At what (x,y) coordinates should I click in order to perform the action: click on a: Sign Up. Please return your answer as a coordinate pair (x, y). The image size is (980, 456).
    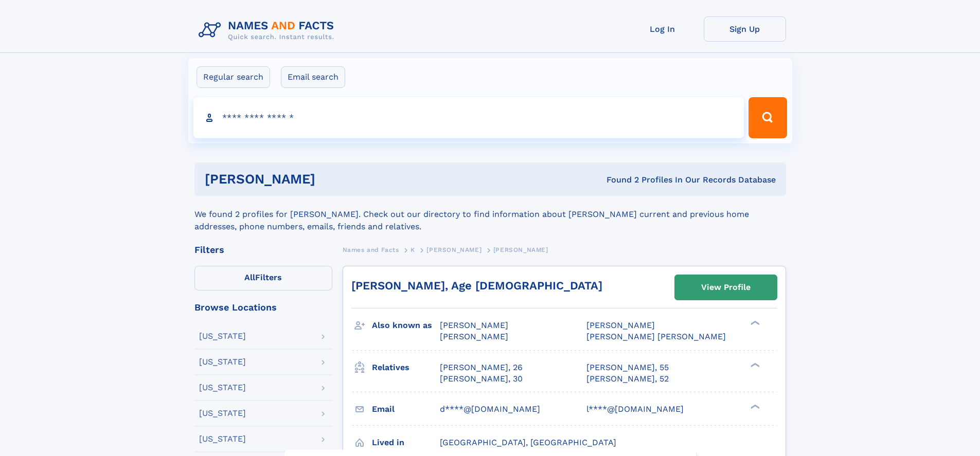
    Looking at the image, I should click on (745, 29).